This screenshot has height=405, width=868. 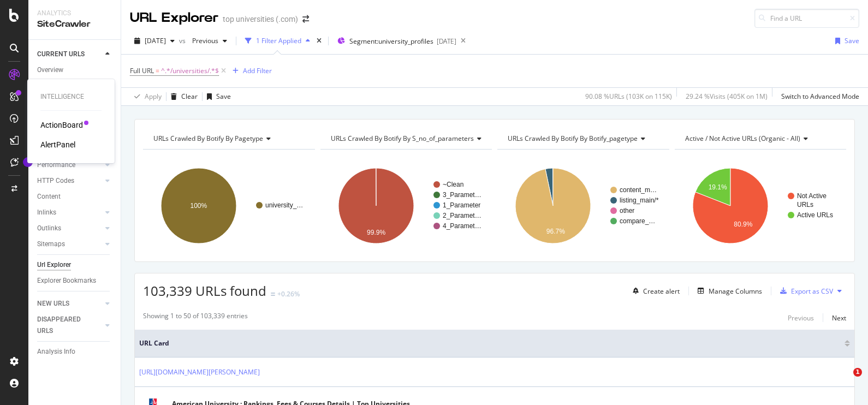 I want to click on a: Inlinks, so click(x=69, y=212).